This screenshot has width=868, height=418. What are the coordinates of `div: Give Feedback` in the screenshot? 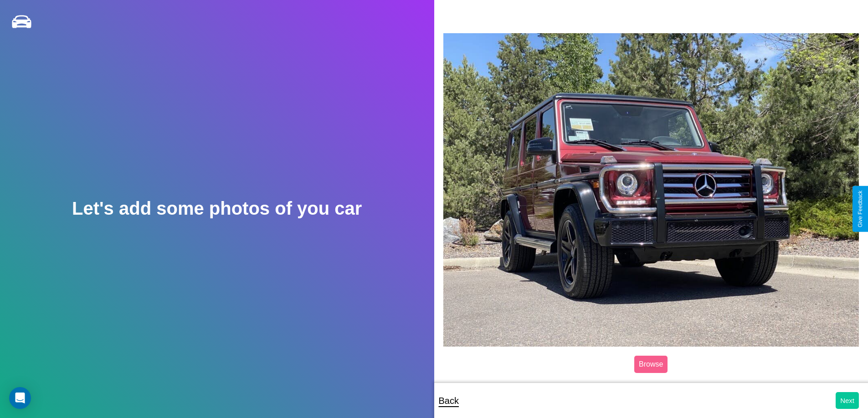 It's located at (860, 209).